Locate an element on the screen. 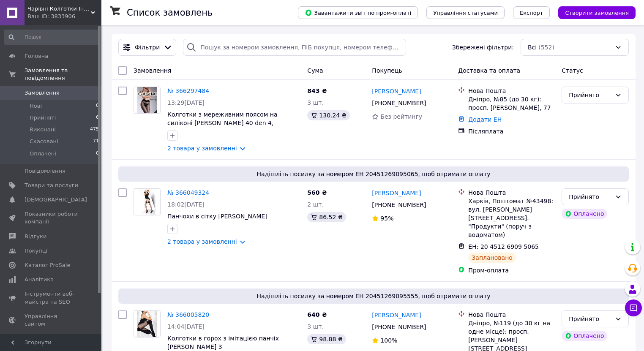 This screenshot has width=644, height=351. span: Надішліть посилку за номером ЕН 20451269095065, щоб отримати оплату is located at coordinates (373, 174).